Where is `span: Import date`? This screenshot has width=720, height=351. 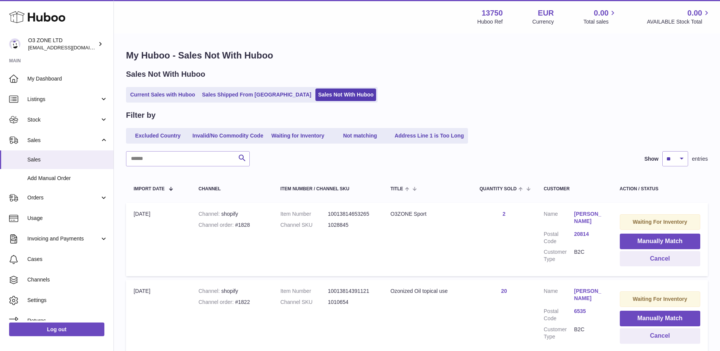
span: Import date is located at coordinates (149, 189).